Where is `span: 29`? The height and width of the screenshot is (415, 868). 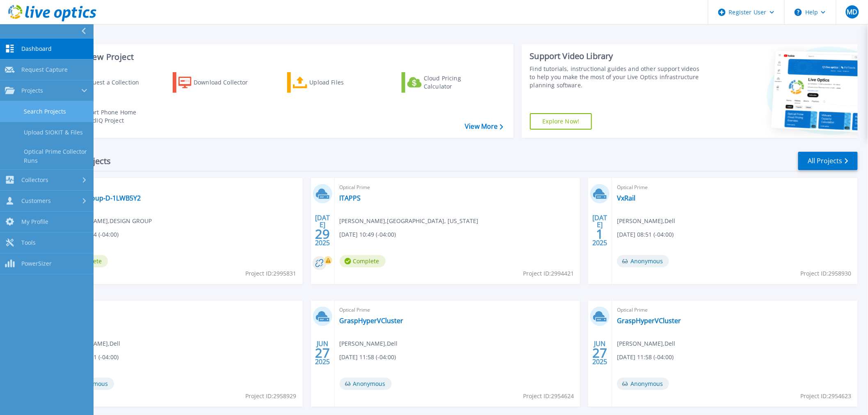 span: 29 is located at coordinates (322, 233).